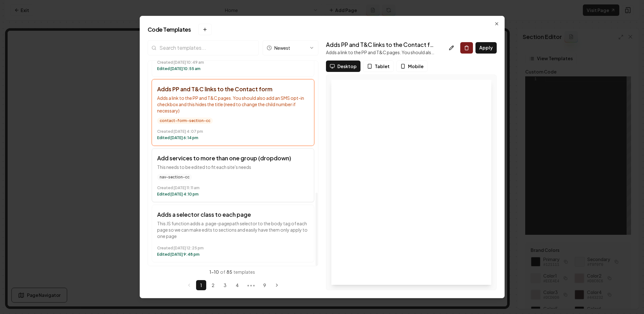 This screenshot has width=644, height=314. What do you see at coordinates (203, 47) in the screenshot?
I see `input: Search templates...` at bounding box center [203, 47].